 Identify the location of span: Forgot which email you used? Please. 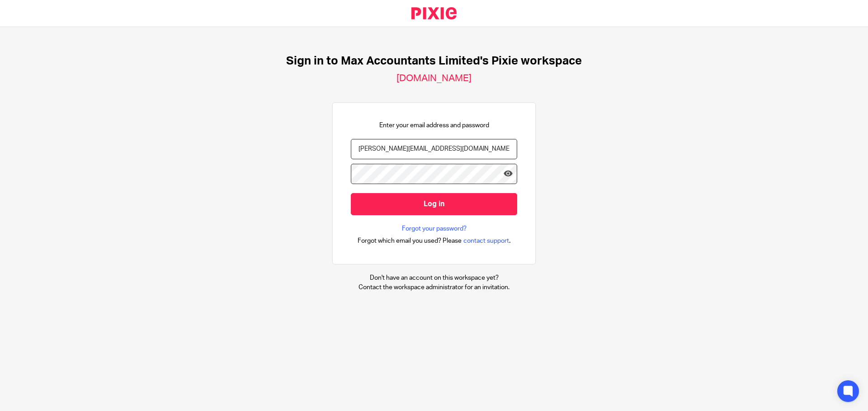
(410, 241).